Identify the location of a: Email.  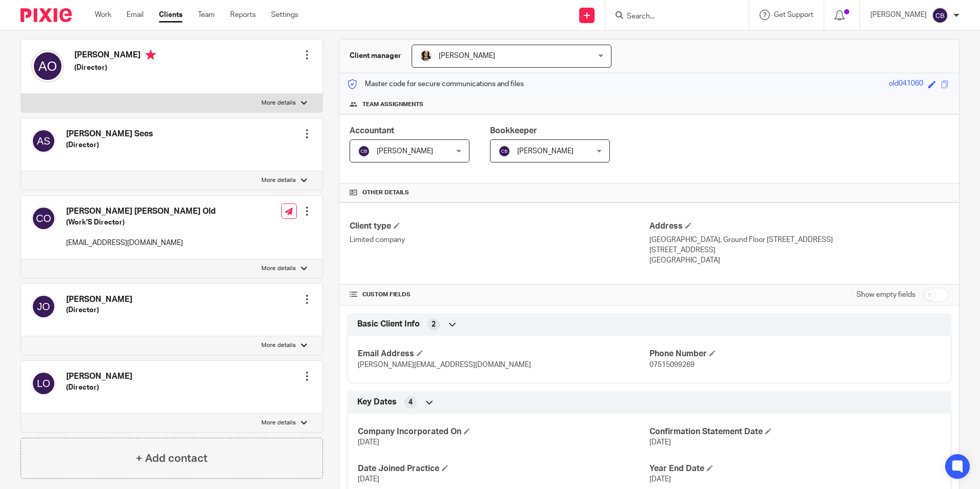
(135, 15).